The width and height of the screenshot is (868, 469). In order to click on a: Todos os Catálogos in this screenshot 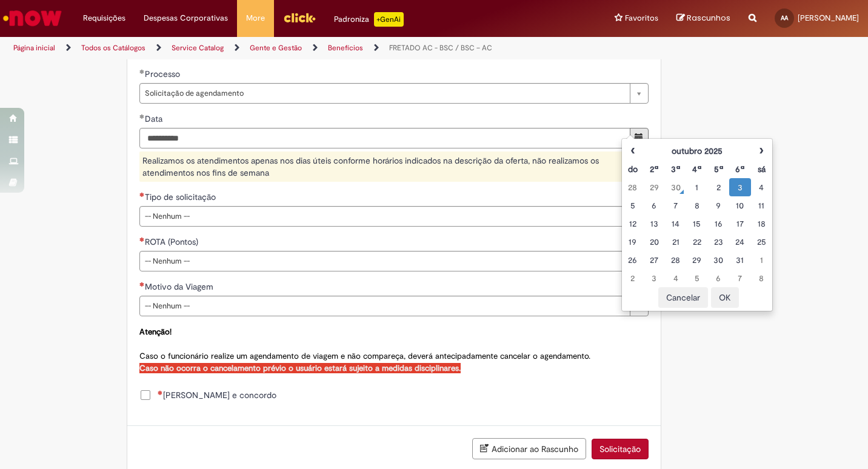, I will do `click(113, 48)`.